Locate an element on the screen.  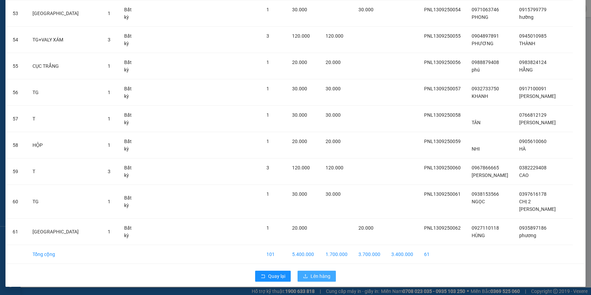
span: 0382229408 is located at coordinates (532, 167).